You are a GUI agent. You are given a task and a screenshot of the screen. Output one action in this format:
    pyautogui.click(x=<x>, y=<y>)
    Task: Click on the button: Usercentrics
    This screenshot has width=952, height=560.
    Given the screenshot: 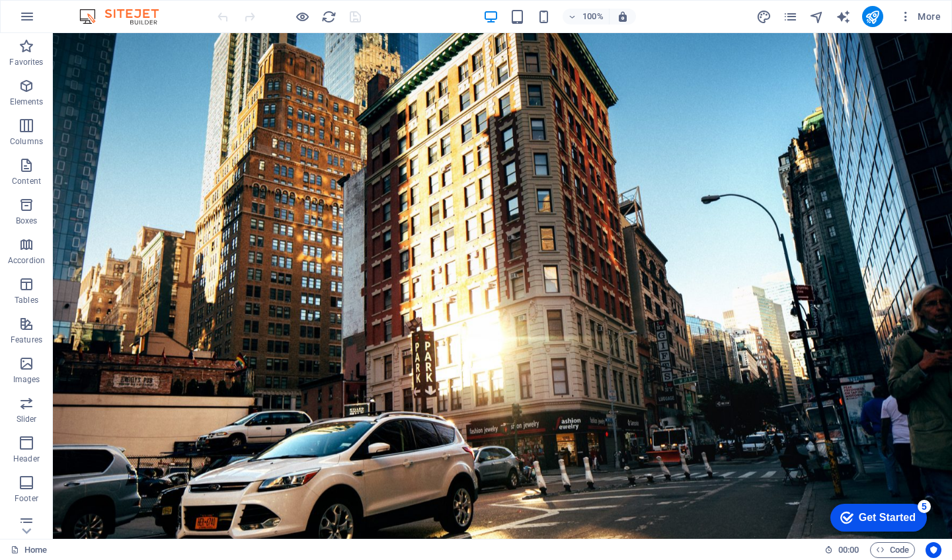 What is the action you would take?
    pyautogui.click(x=933, y=550)
    